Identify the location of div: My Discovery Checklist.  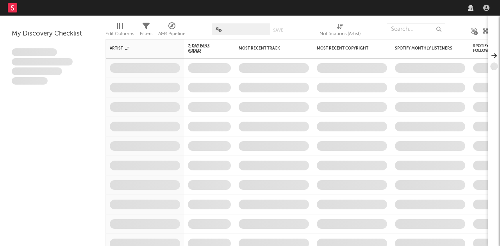
(53, 34).